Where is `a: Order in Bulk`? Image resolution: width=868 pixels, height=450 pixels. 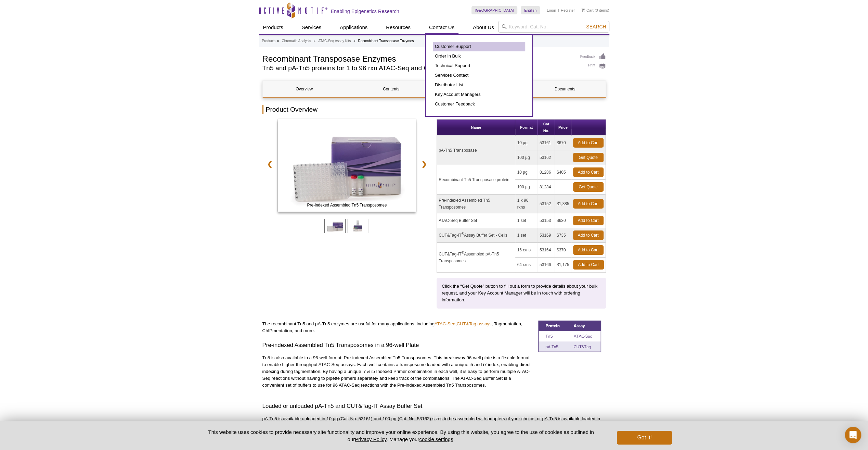 a: Order in Bulk is located at coordinates (479, 56).